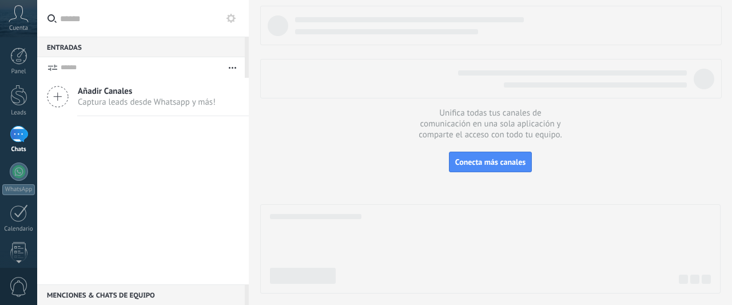 The width and height of the screenshot is (732, 305). I want to click on div: Chats, so click(19, 149).